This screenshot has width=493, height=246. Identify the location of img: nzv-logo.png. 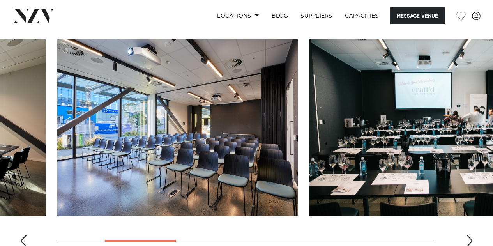
(34, 16).